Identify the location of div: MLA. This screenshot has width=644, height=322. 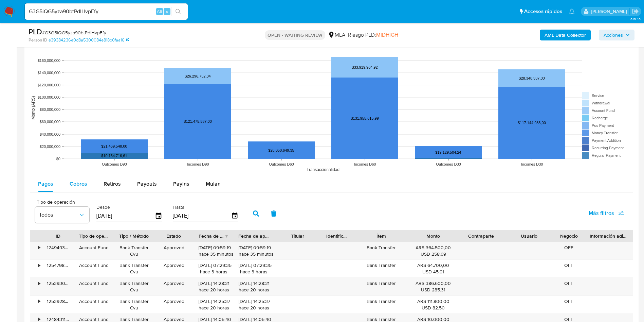
(337, 35).